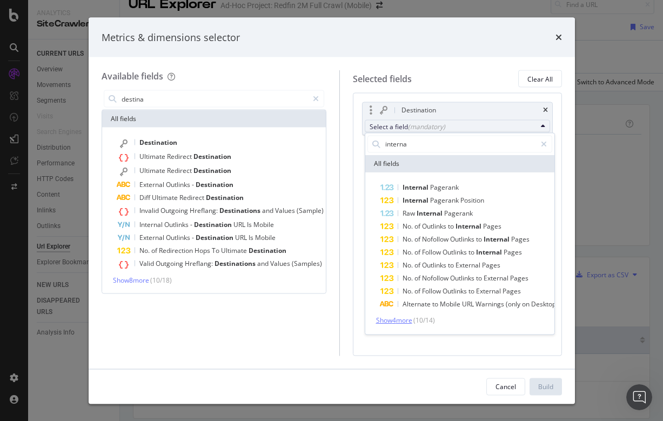 The width and height of the screenshot is (663, 421). I want to click on span: ( 10 / 18 ), so click(161, 280).